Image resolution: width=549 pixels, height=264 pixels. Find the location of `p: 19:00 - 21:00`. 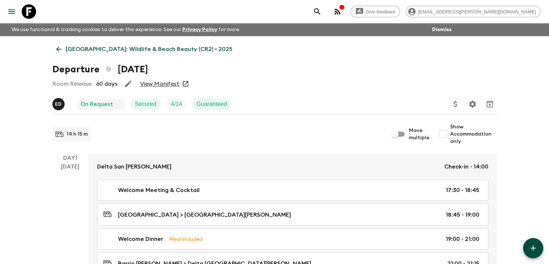

p: 19:00 - 21:00 is located at coordinates (463, 239).